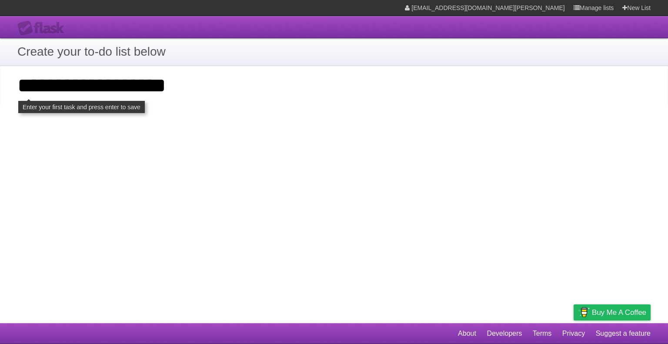 This screenshot has width=668, height=344. I want to click on a: Buy me a coffee, so click(612, 312).